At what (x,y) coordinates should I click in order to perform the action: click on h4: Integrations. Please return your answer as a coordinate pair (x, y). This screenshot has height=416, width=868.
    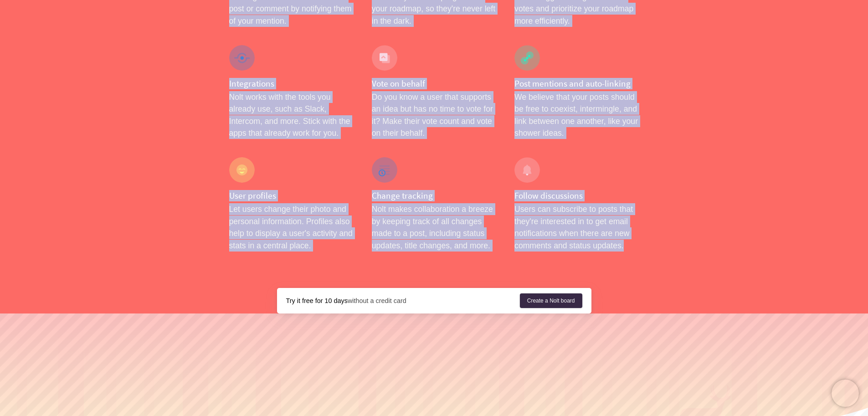
    Looking at the image, I should click on (291, 83).